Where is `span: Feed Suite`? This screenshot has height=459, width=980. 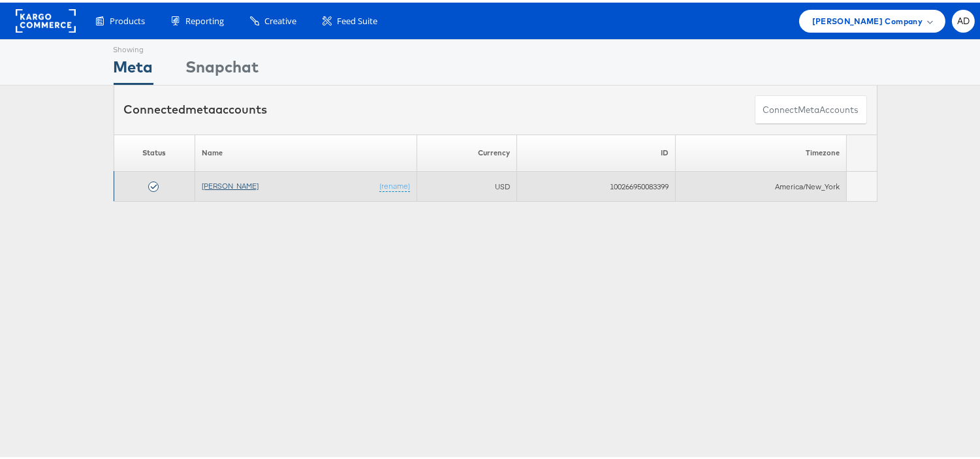 span: Feed Suite is located at coordinates (357, 18).